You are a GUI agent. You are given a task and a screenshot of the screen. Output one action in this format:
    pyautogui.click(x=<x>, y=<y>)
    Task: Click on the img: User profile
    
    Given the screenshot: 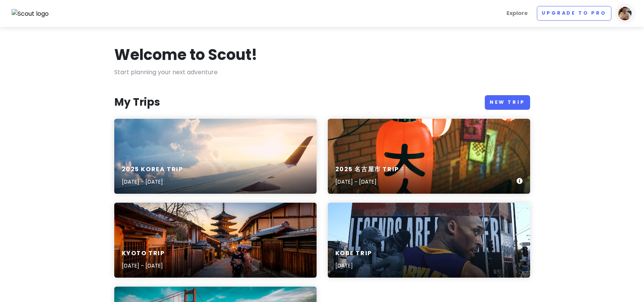 What is the action you would take?
    pyautogui.click(x=625, y=13)
    